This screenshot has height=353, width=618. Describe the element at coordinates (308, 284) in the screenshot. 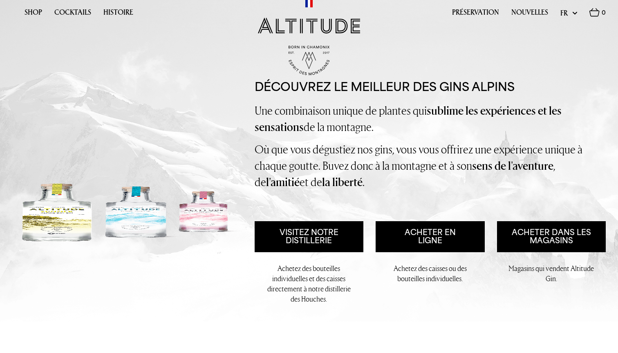

I see `p: Achetez des bouteilles individuelles et des caisses directement à notre distillerie des Houches.` at that location.